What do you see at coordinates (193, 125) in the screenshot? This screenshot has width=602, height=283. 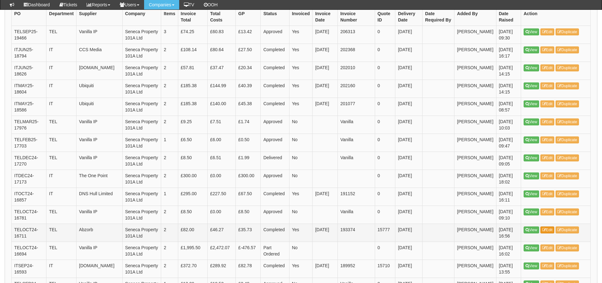 I see `td: £9.25` at bounding box center [193, 125].